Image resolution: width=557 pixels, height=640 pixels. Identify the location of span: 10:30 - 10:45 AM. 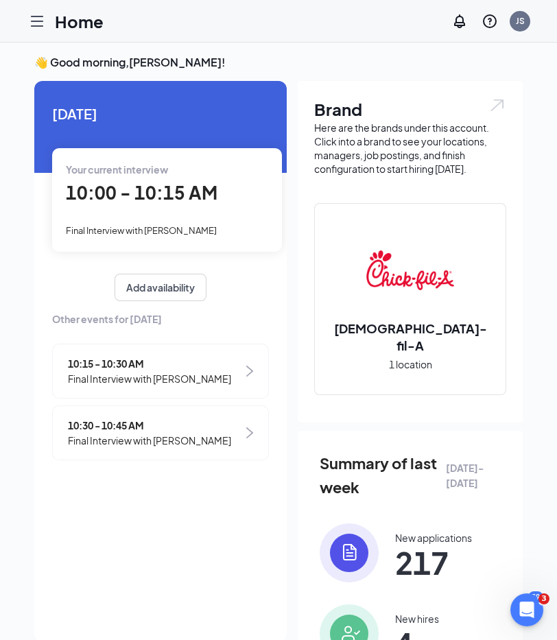
(149, 425).